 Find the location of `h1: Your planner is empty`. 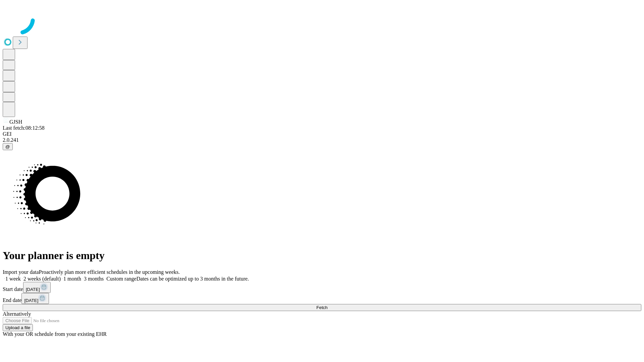

h1: Your planner is empty is located at coordinates (322, 255).